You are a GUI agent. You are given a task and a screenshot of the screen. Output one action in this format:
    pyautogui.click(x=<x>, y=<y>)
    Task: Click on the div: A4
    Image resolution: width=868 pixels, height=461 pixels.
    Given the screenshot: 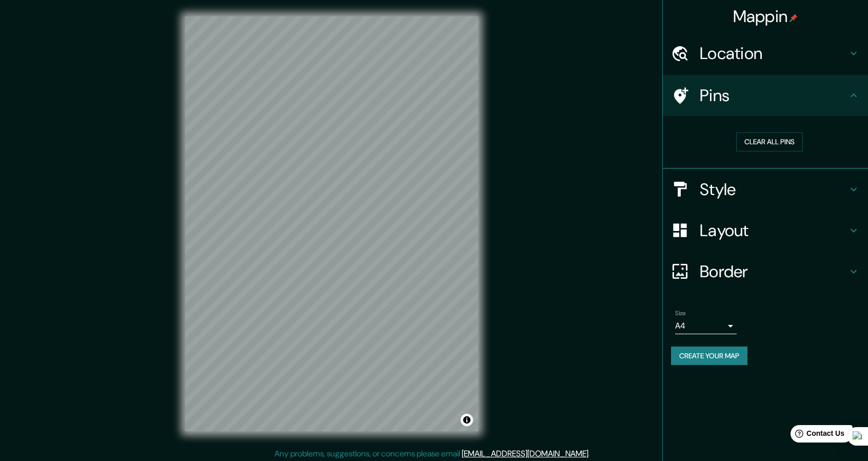 What is the action you would take?
    pyautogui.click(x=706, y=326)
    